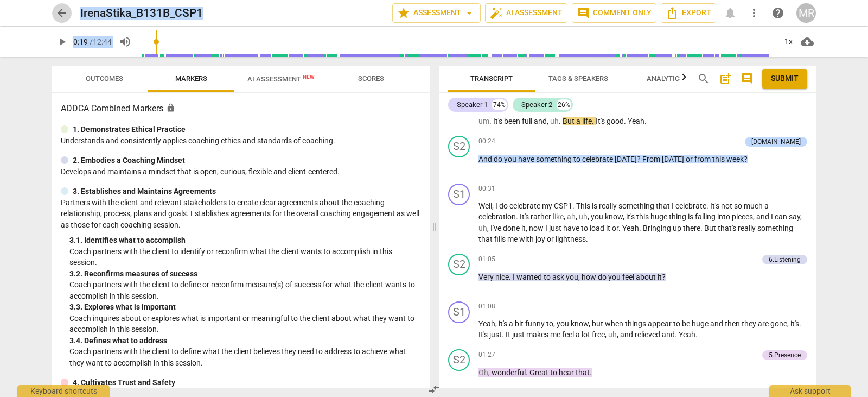  Describe the element at coordinates (580, 324) in the screenshot. I see `span: know` at that location.